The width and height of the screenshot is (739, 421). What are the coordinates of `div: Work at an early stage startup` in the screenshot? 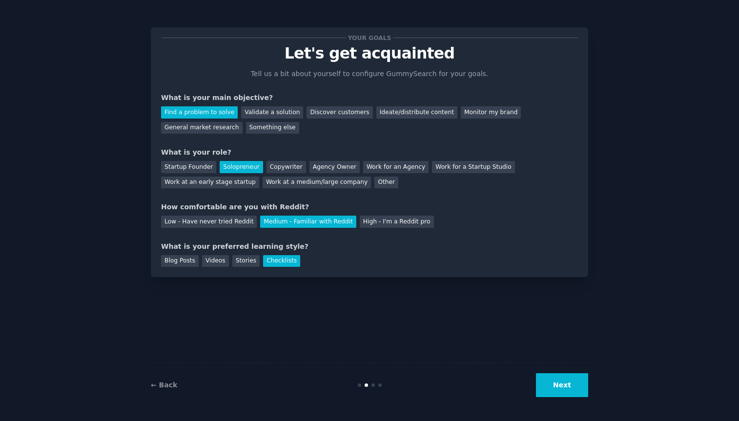 It's located at (210, 182).